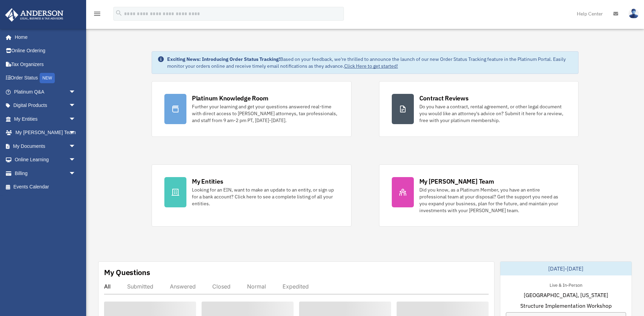 The image size is (644, 316). I want to click on strong: Exciting News: Introducing Order Status Tracking!, so click(224, 59).